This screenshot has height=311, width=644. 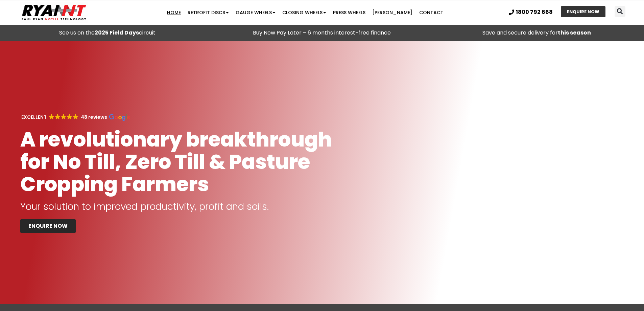 What do you see at coordinates (620, 11) in the screenshot?
I see `div: Search` at bounding box center [620, 11].